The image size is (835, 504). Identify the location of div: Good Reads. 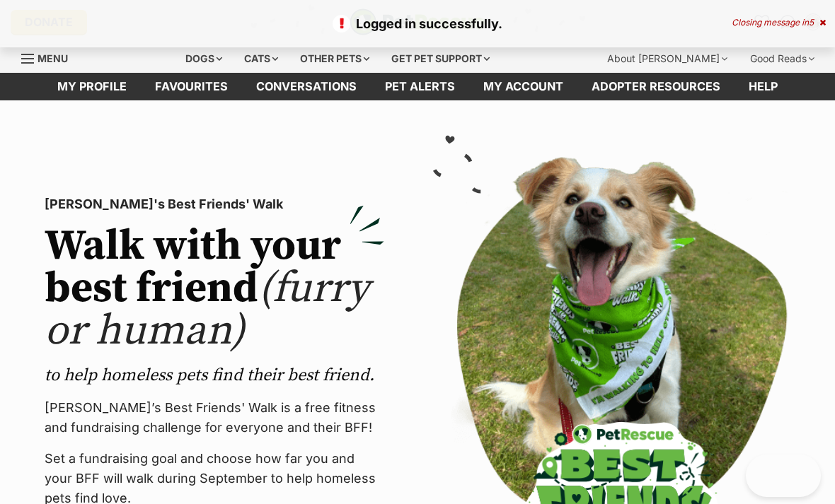
(782, 58).